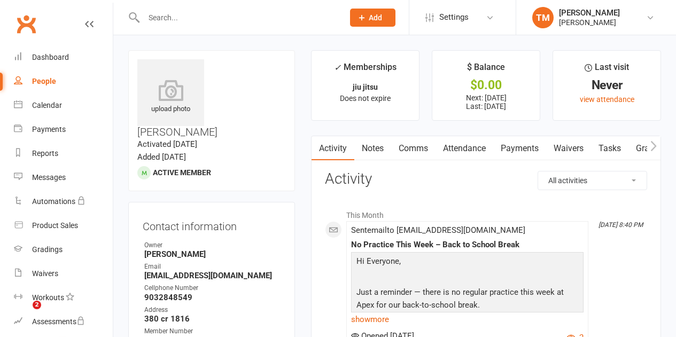 The image size is (676, 337). Describe the element at coordinates (467, 319) in the screenshot. I see `a: show more` at that location.